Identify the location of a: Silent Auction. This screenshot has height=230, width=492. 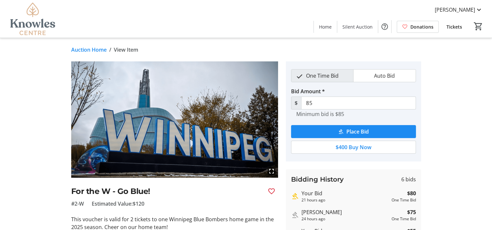
(357, 27).